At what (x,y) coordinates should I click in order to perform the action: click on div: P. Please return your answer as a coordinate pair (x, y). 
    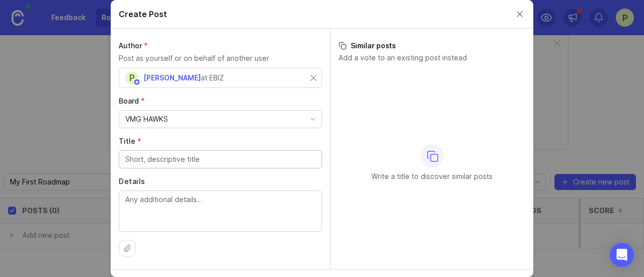
    Looking at the image, I should click on (132, 78).